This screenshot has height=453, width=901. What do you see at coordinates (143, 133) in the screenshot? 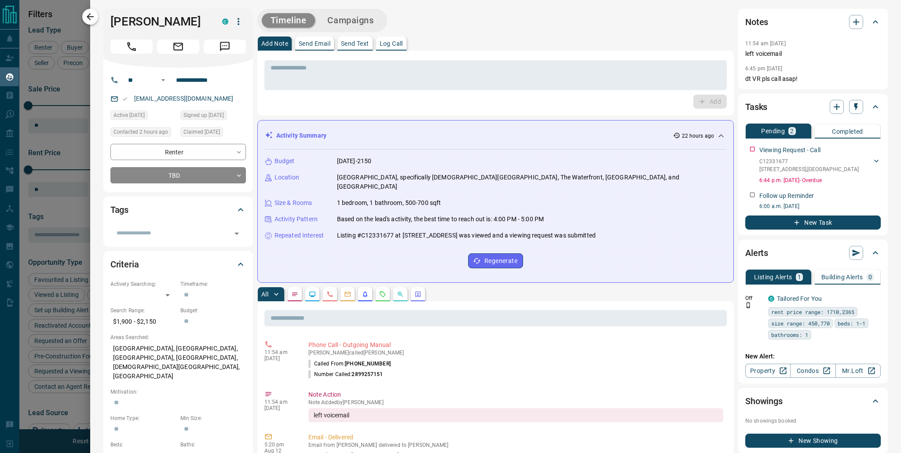
I see `div: Wed Aug 13 2025` at bounding box center [143, 133].